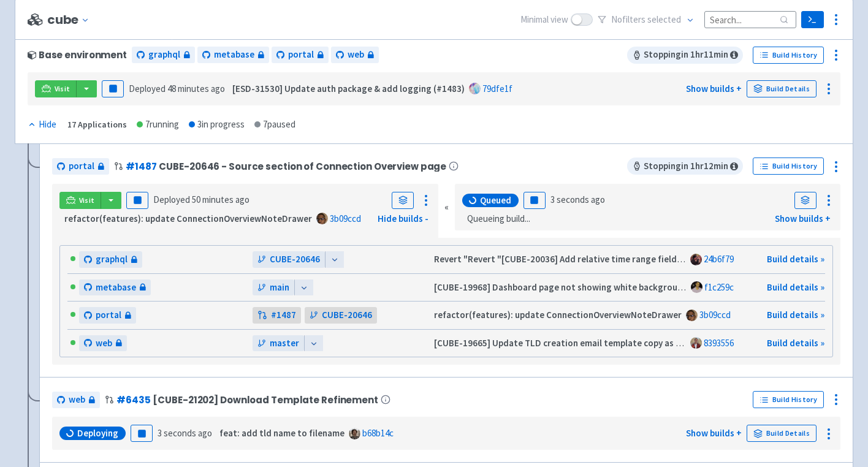  I want to click on time: 48 minutes ago, so click(196, 88).